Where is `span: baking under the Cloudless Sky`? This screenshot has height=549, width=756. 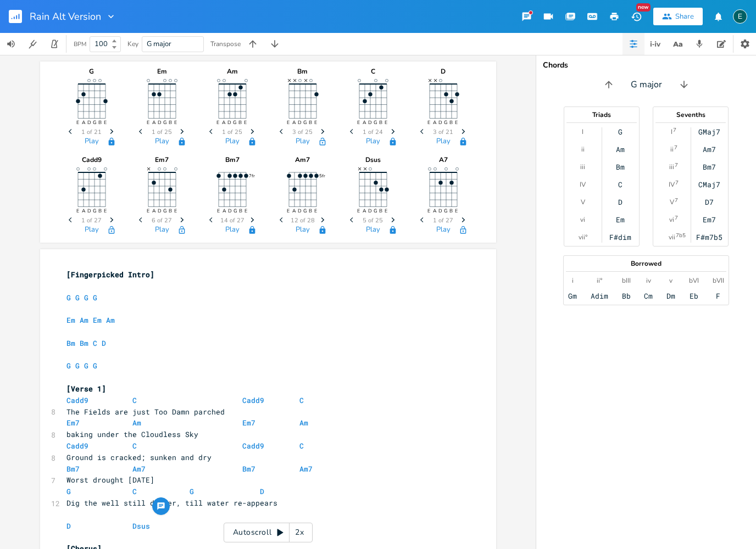
span: baking under the Cloudless Sky is located at coordinates (133, 434).